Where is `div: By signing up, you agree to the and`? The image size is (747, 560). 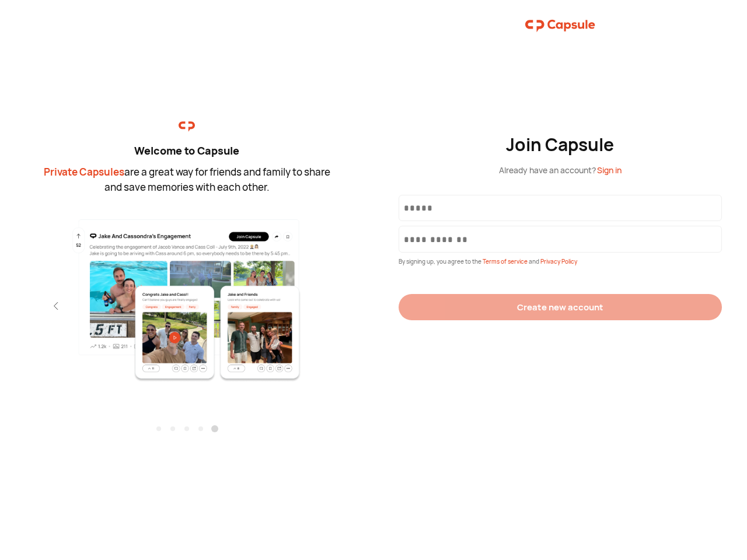
div: By signing up, you agree to the and is located at coordinates (560, 261).